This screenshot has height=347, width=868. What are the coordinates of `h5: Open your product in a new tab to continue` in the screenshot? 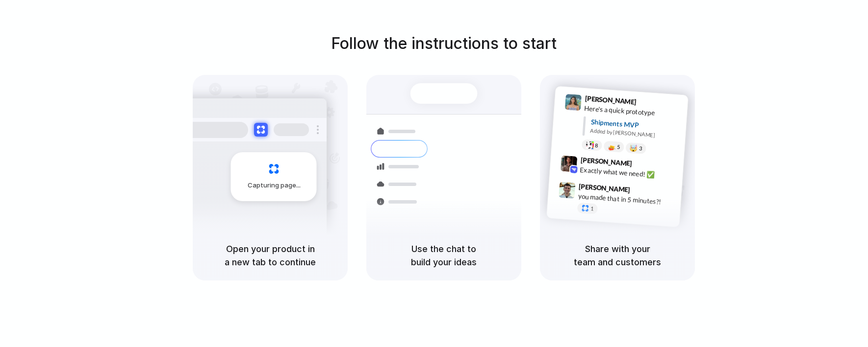 It's located at (270, 256).